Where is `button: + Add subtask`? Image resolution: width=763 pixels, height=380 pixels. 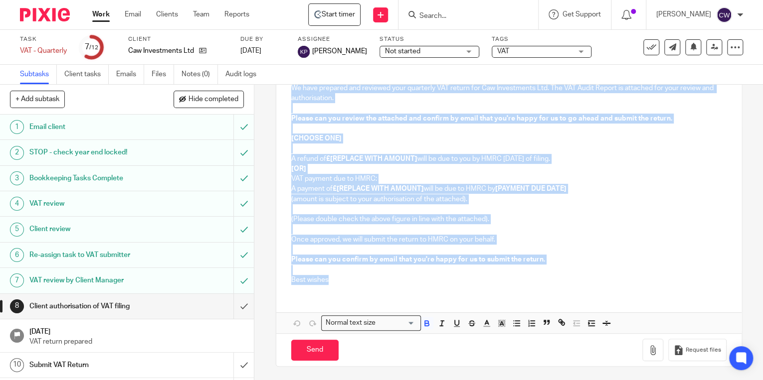
button: + Add subtask is located at coordinates (37, 99).